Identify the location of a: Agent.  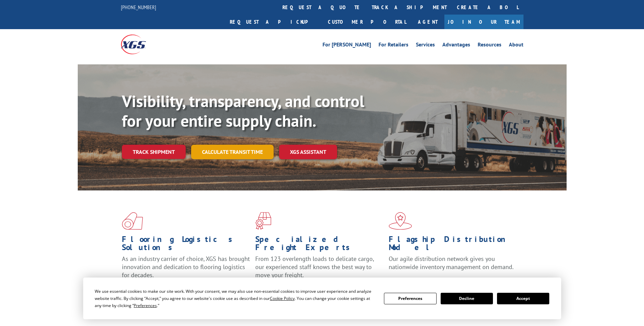
(428, 22).